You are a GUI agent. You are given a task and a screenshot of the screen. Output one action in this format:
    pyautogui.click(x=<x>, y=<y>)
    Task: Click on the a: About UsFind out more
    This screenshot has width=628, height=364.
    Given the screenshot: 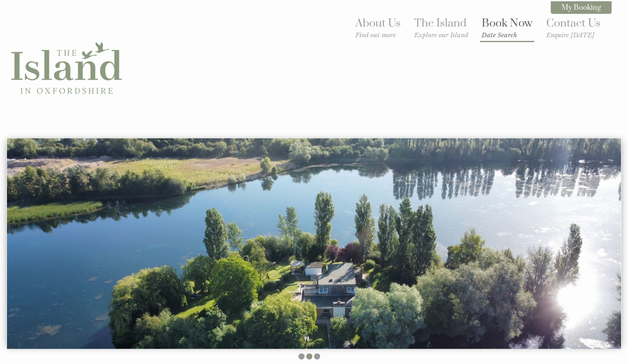 What is the action you would take?
    pyautogui.click(x=378, y=27)
    